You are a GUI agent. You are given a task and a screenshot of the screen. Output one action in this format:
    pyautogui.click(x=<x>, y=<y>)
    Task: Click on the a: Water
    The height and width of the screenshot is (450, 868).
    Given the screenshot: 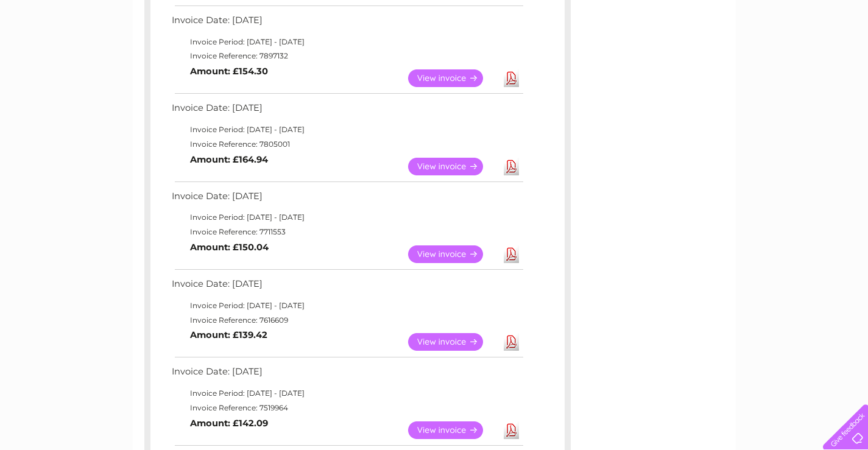 What is the action you would take?
    pyautogui.click(x=665, y=56)
    